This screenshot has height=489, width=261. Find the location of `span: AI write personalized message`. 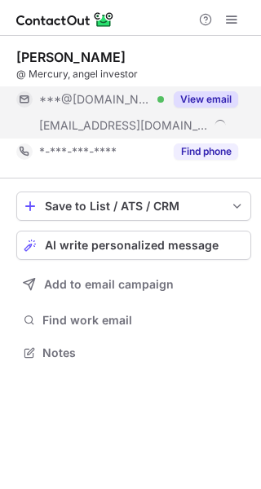

span: AI write personalized message is located at coordinates (131, 245).